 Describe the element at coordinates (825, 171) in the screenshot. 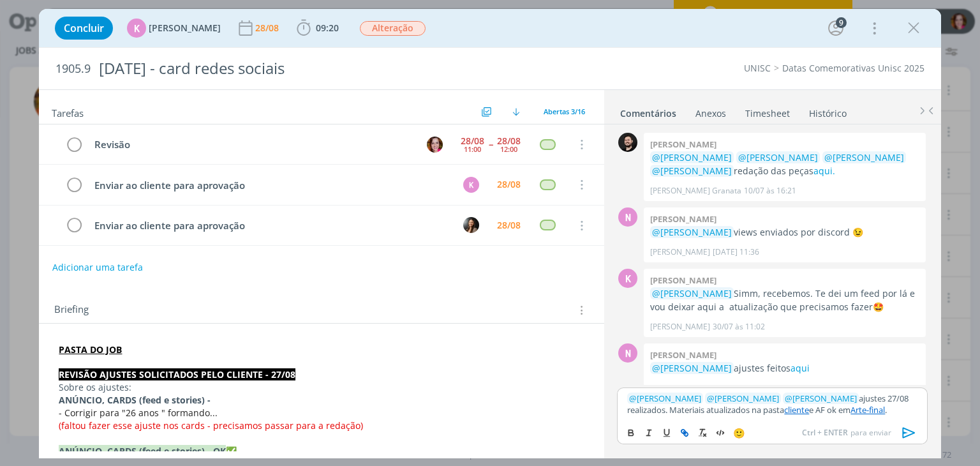

I see `a: aqui.` at that location.